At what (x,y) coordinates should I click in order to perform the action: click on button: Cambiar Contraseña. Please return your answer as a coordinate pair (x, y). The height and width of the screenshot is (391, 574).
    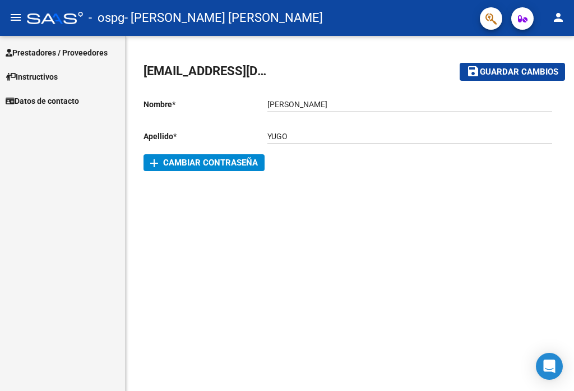
    Looking at the image, I should click on (204, 162).